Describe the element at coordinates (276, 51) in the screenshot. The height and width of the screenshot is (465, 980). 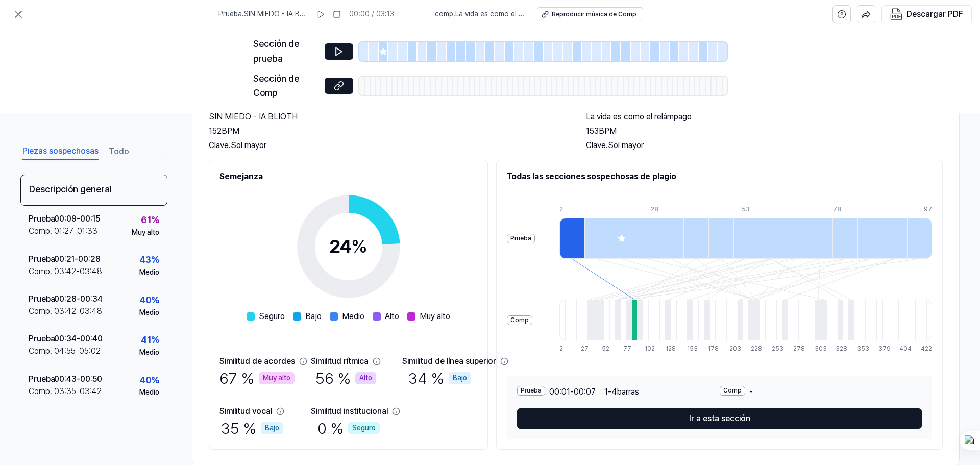
I see `font: Sección de prueba` at that location.